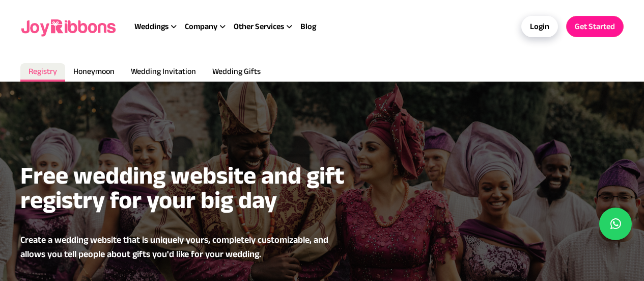 The height and width of the screenshot is (281, 644). Describe the element at coordinates (308, 27) in the screenshot. I see `a: Blog` at that location.